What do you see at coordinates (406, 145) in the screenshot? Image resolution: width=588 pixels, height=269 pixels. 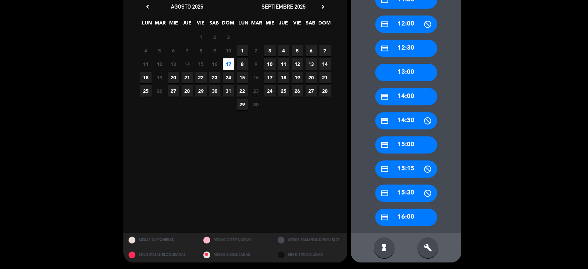 I see `div: 15:00` at bounding box center [406, 145].